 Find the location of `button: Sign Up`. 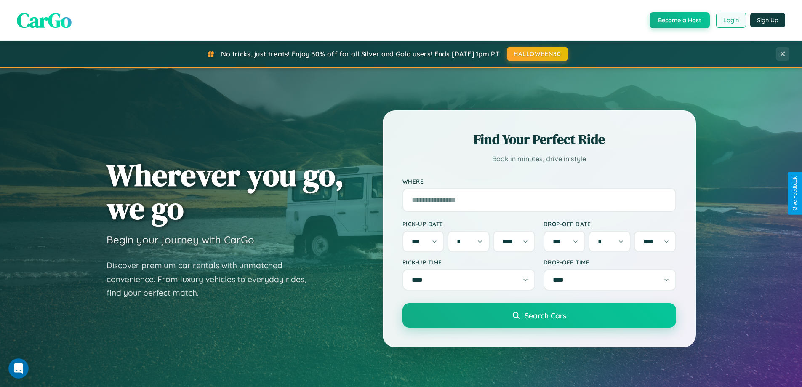

button: Sign Up is located at coordinates (768, 20).